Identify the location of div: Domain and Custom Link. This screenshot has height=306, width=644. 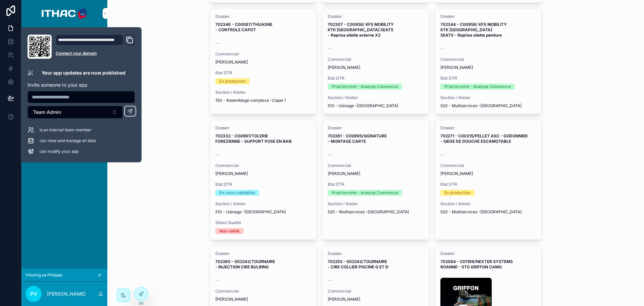
(95, 47).